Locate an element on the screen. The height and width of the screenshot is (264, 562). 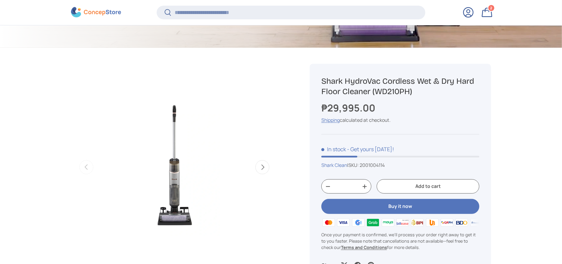
h1: Shark HydroVac Cordless Wet & Dry Hard Floor Cleaner (WD210PH) is located at coordinates (400, 86).